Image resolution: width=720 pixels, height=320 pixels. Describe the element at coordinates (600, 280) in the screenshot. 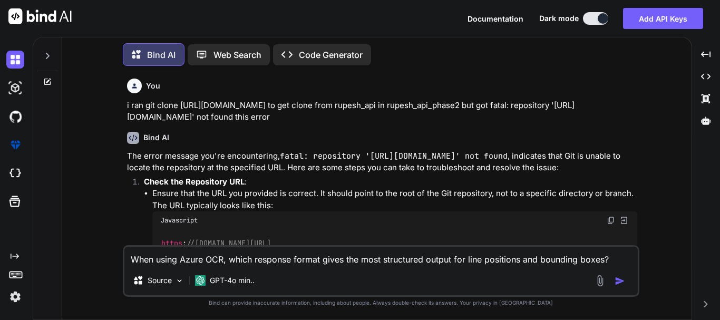

I see `img: attachment` at that location.